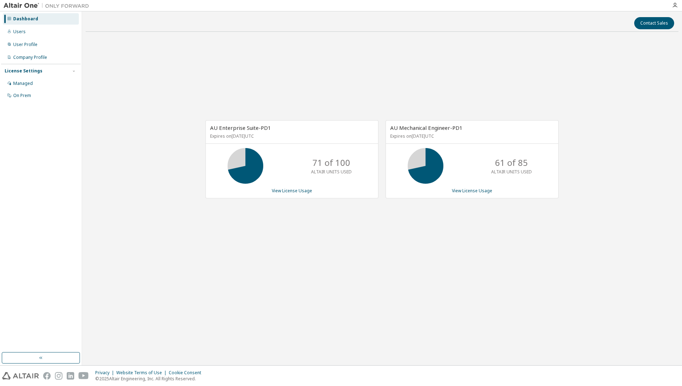 The image size is (682, 386). I want to click on div: On Prem, so click(22, 96).